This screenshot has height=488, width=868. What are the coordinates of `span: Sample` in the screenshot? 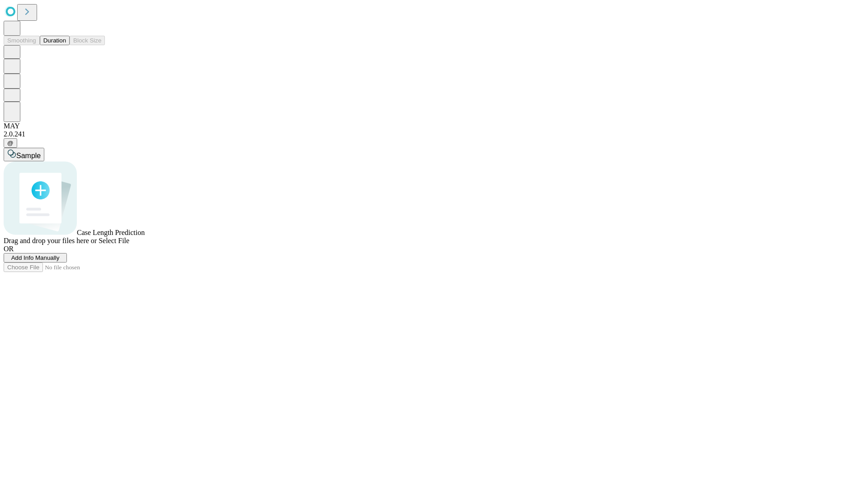 It's located at (28, 155).